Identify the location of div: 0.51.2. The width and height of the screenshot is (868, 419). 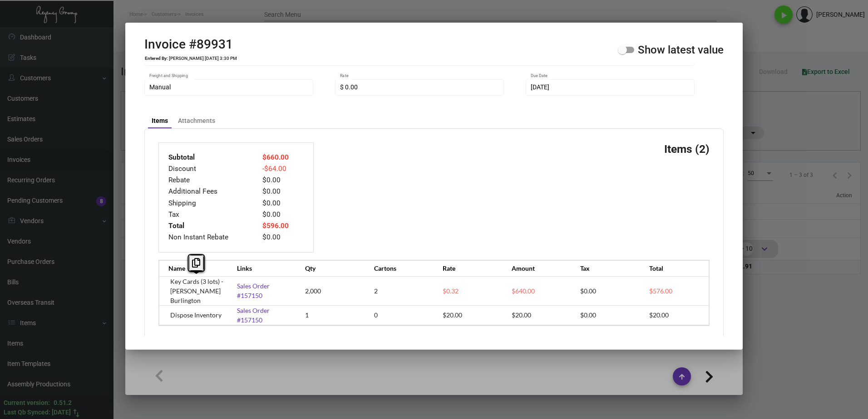
(63, 403).